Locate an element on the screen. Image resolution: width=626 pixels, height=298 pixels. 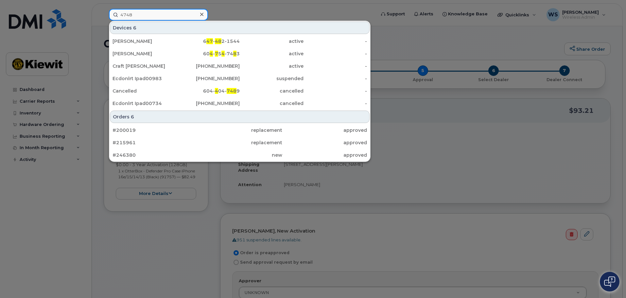
a: #246380newapproved is located at coordinates (240, 155).